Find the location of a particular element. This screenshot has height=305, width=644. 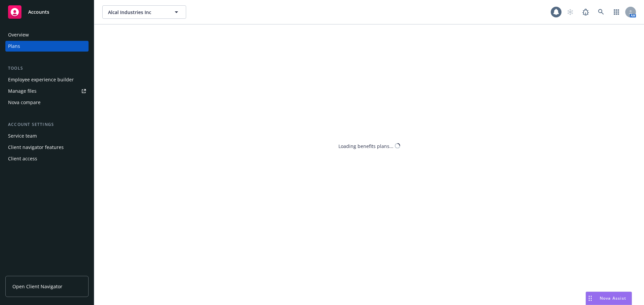

a: Service team is located at coordinates (47, 136).